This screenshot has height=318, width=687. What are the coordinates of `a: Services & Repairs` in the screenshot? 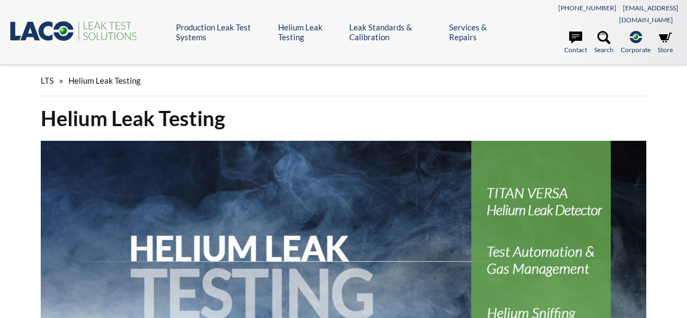 It's located at (478, 32).